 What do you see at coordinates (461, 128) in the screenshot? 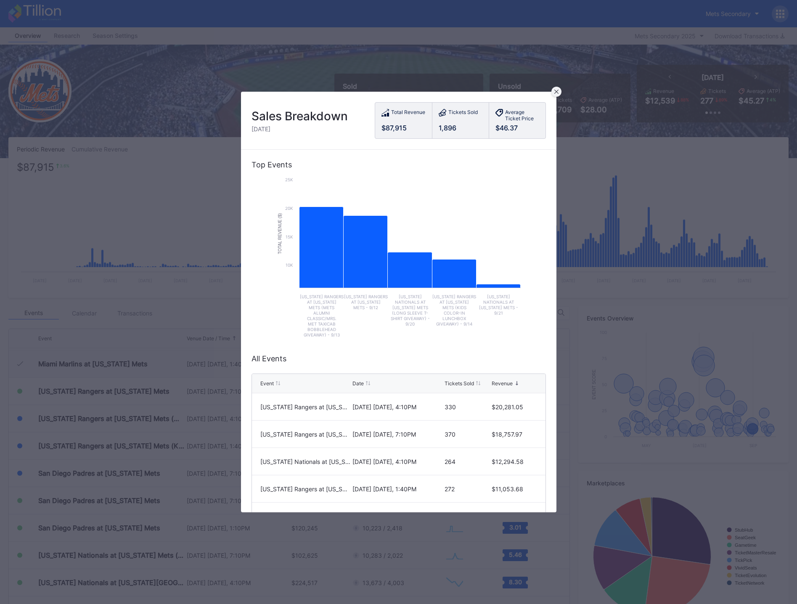
I see `div: 1,896` at bounding box center [461, 128].